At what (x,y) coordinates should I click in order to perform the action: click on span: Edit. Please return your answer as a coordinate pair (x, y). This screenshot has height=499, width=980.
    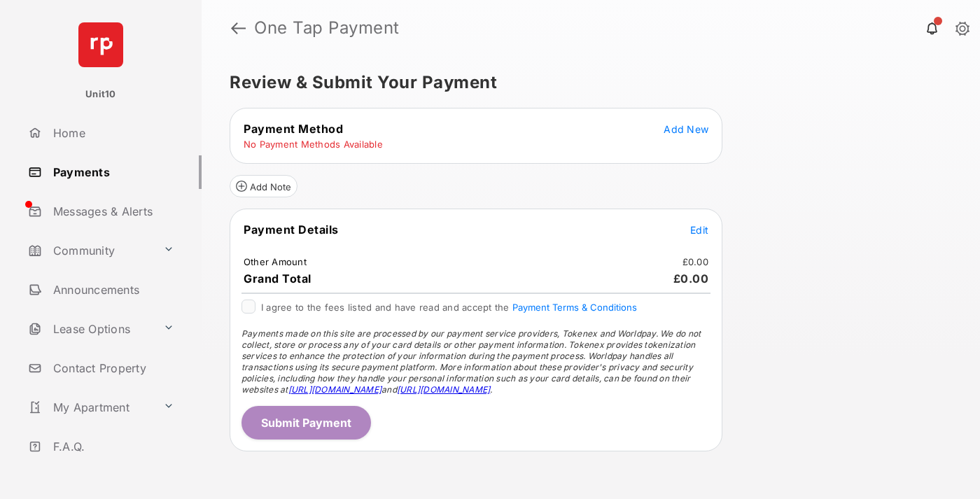
    Looking at the image, I should click on (699, 230).